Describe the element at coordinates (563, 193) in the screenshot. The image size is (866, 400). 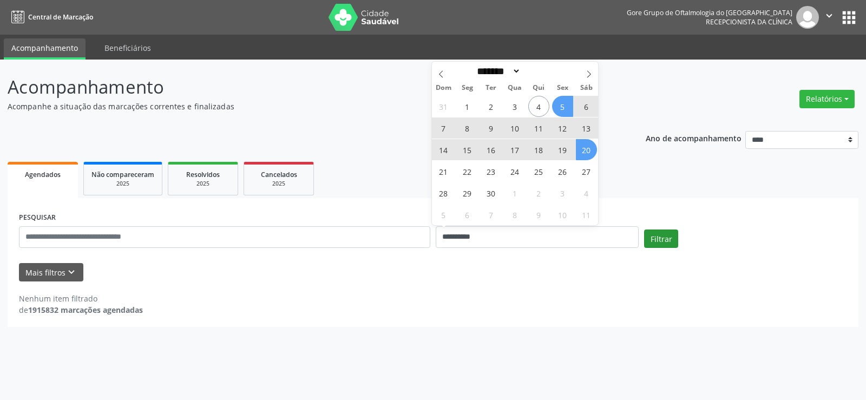
I see `span: Outubro 3, 2025` at that location.